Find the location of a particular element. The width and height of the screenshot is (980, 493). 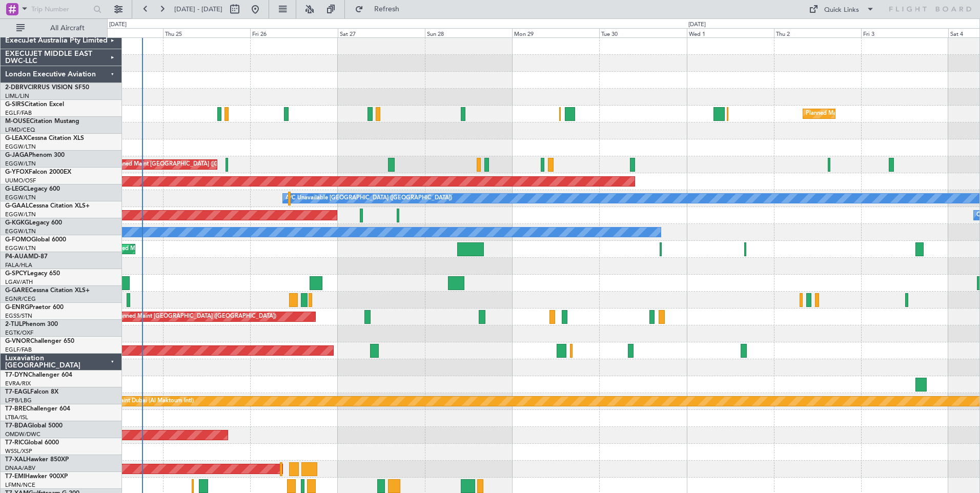

span: M-OUSE is located at coordinates (17, 121).